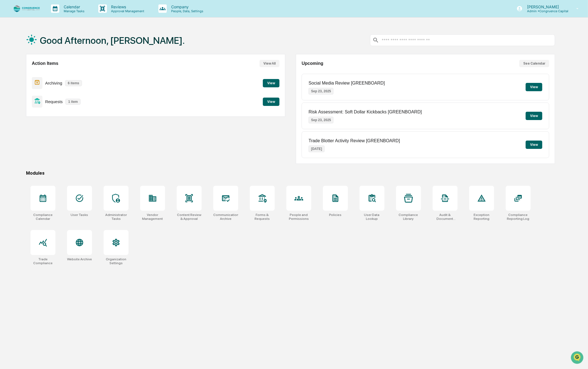 This screenshot has width=588, height=369. What do you see at coordinates (534, 64) in the screenshot?
I see `button: See Calendar` at bounding box center [534, 64].